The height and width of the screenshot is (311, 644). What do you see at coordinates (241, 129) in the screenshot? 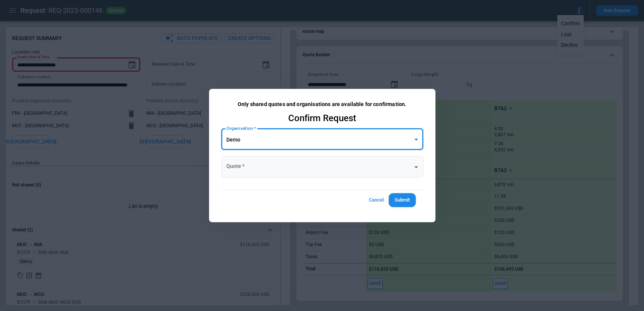
I see `label: Organisation` at bounding box center [241, 129].